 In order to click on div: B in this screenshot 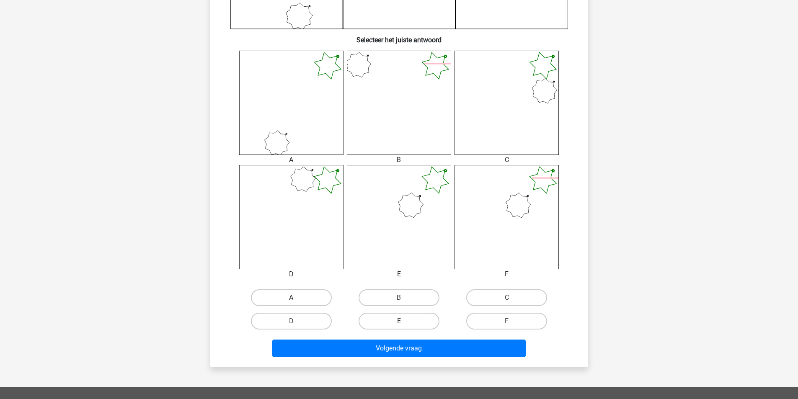, I will do `click(399, 160)`.